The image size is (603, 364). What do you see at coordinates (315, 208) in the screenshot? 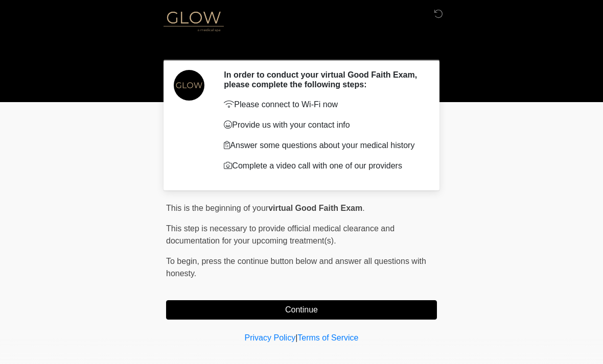
I see `strong: virtual Good Faith Exam` at bounding box center [315, 208].